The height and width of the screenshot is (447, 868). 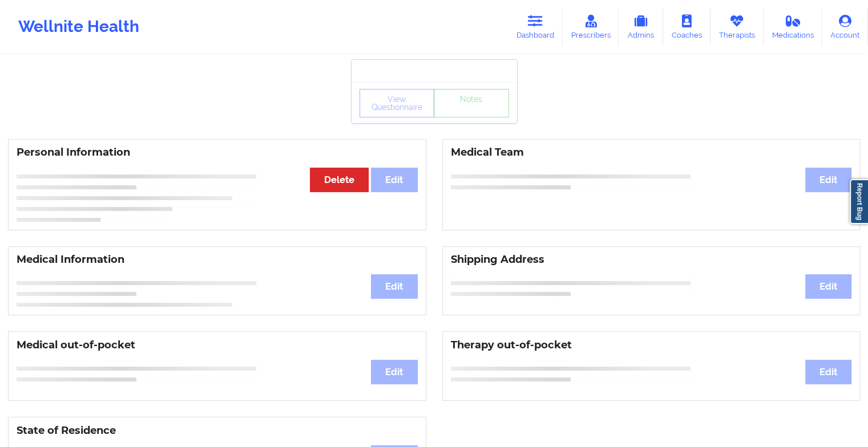 I want to click on h3: State of Residence, so click(x=217, y=430).